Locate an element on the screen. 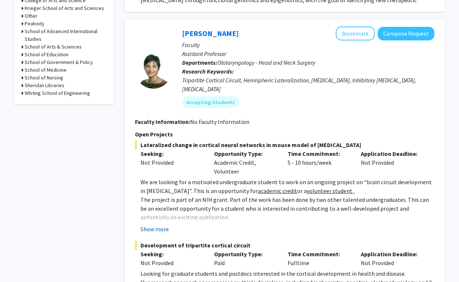 This screenshot has height=282, width=459. p: Faculty is located at coordinates (308, 45).